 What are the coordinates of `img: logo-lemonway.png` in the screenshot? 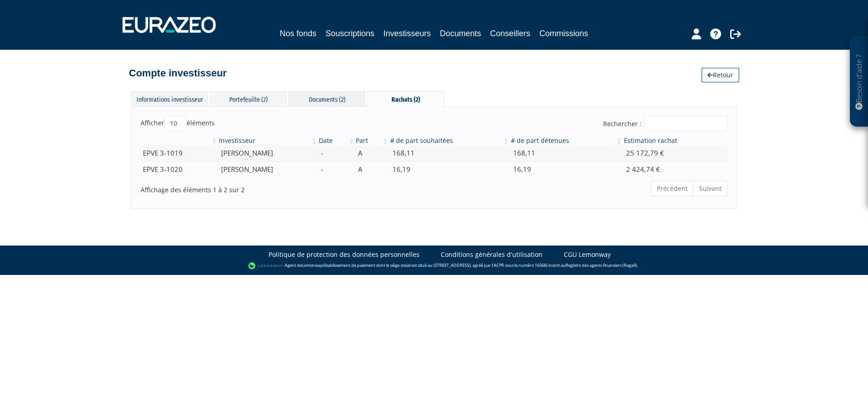 It's located at (265, 265).